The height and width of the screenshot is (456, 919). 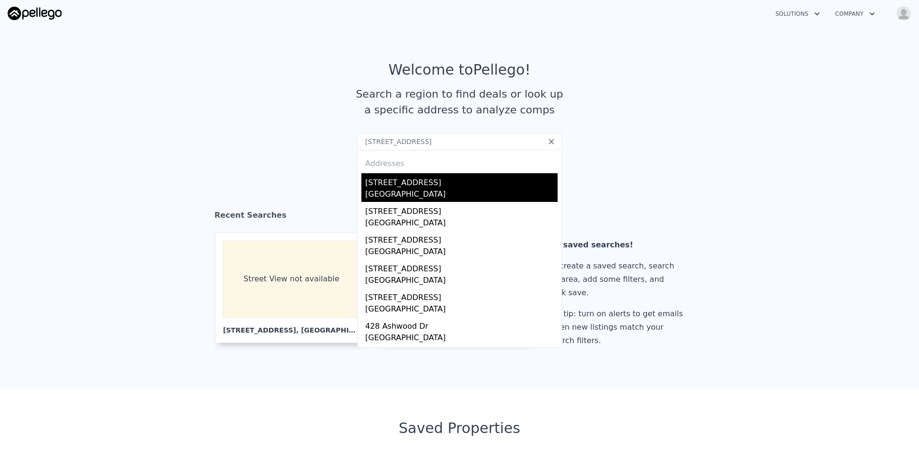 What do you see at coordinates (855, 14) in the screenshot?
I see `button: Company` at bounding box center [855, 14].